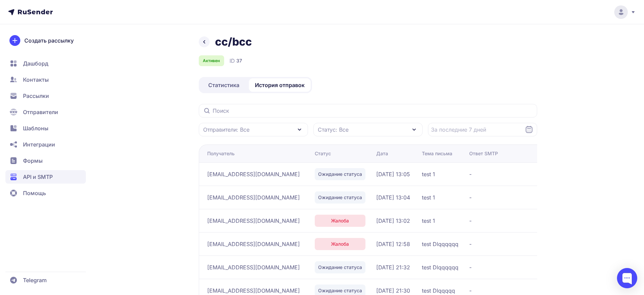  Describe the element at coordinates (280, 85) in the screenshot. I see `a: История отправок` at that location.